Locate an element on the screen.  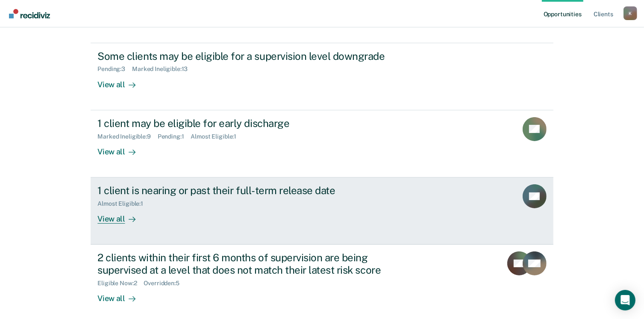
div: Some clients may be eligible for a supervision level downgrade is located at coordinates (247, 56).